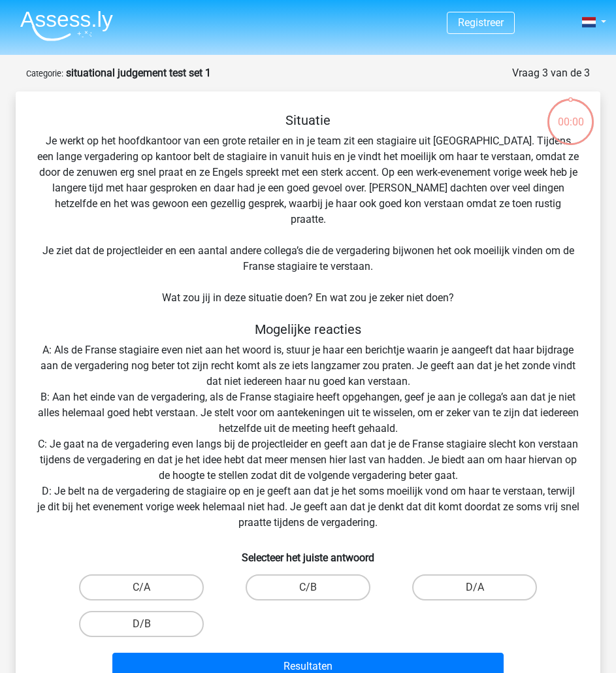  Describe the element at coordinates (551, 73) in the screenshot. I see `div: Vraag 3 van de 3` at that location.